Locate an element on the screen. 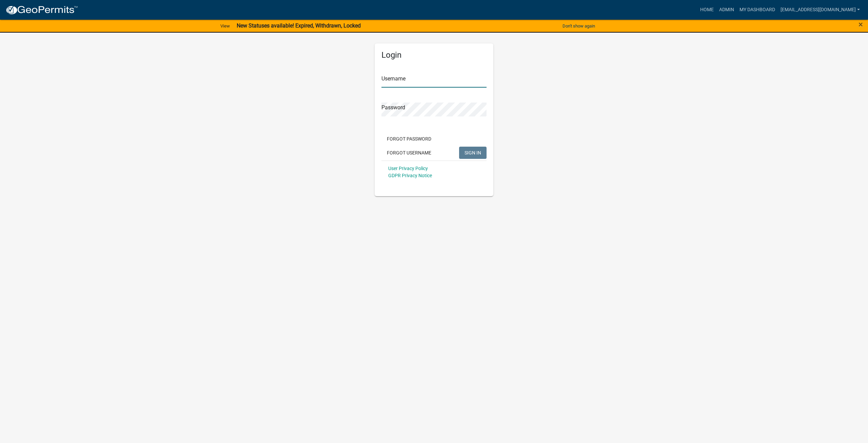 The height and width of the screenshot is (443, 868). a: My Dashboard is located at coordinates (758, 10).